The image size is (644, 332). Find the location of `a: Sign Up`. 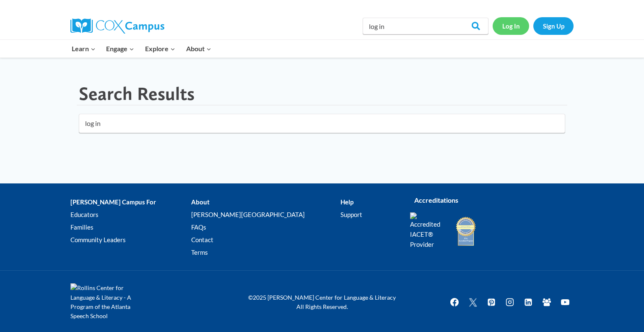

a: Sign Up is located at coordinates (554, 25).